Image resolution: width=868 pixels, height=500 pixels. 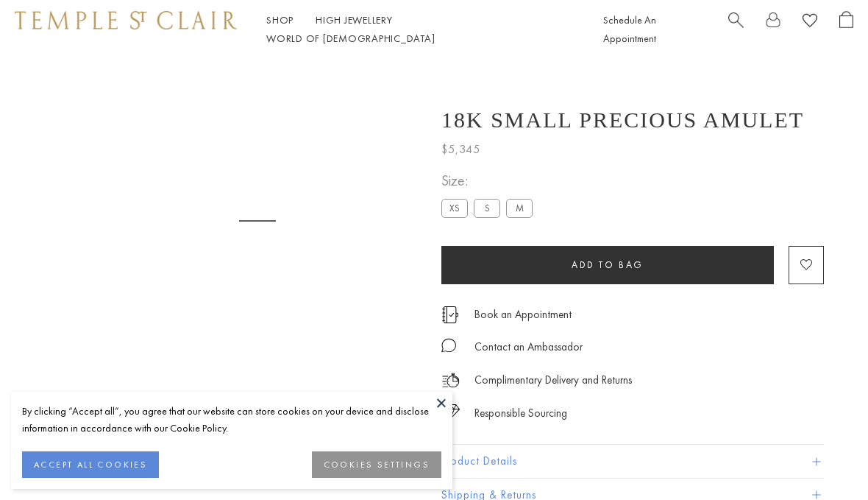 What do you see at coordinates (522, 314) in the screenshot?
I see `a: Book an Appointment` at bounding box center [522, 314].